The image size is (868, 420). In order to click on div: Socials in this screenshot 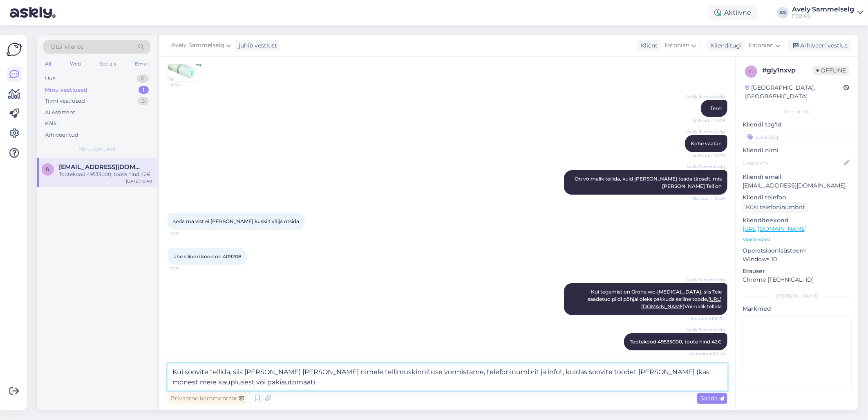, I will do `click(108, 64)`.